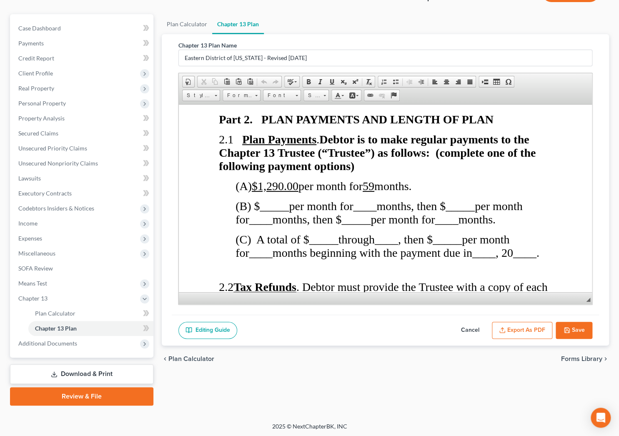  Describe the element at coordinates (30, 178) in the screenshot. I see `span: Lawsuits` at that location.